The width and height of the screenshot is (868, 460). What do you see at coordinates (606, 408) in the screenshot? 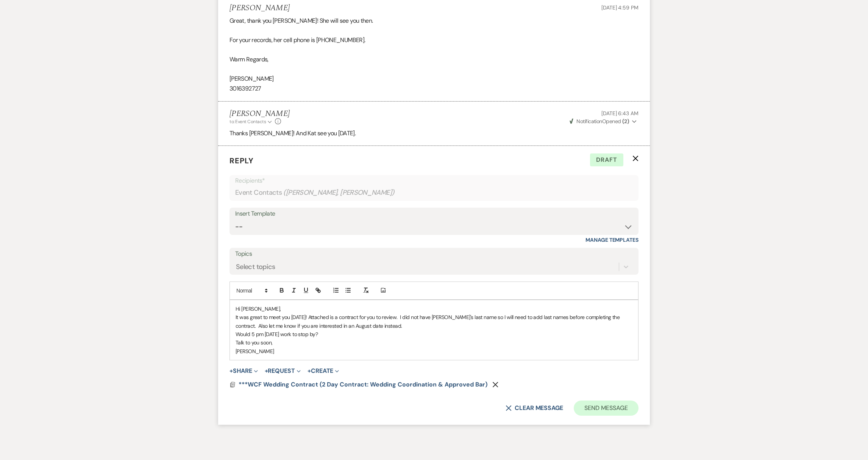
I see `button: Send Message` at bounding box center [606, 408].